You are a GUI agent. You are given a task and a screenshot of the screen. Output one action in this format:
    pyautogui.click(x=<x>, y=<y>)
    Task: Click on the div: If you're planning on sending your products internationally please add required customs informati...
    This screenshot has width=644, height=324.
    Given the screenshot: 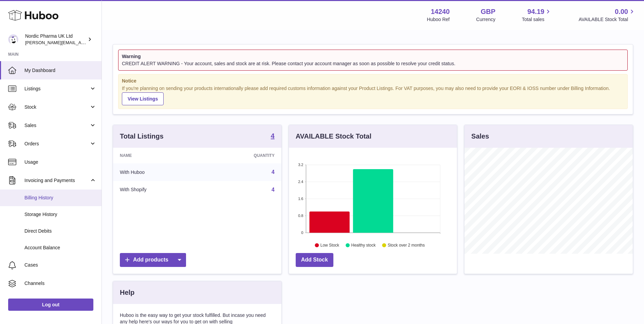 What is the action you would take?
    pyautogui.click(x=373, y=96)
    